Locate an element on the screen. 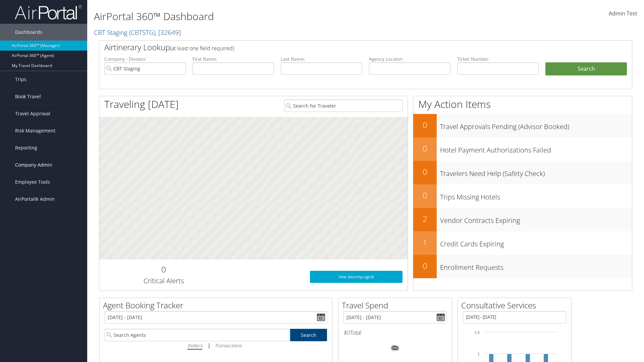 The image size is (644, 362). a: 2Vendor Contracts Expiring is located at coordinates (523, 220).